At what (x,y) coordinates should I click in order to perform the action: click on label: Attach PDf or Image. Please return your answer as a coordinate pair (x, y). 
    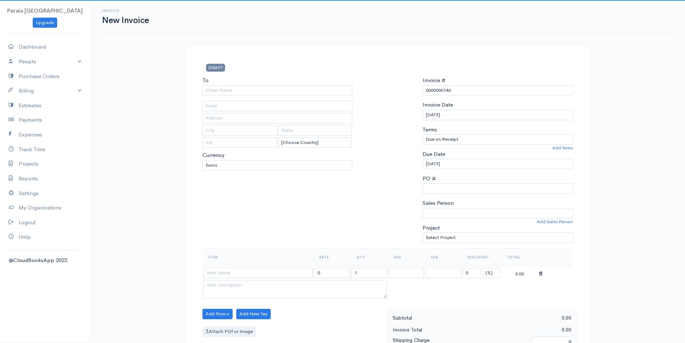
    Looking at the image, I should click on (229, 331).